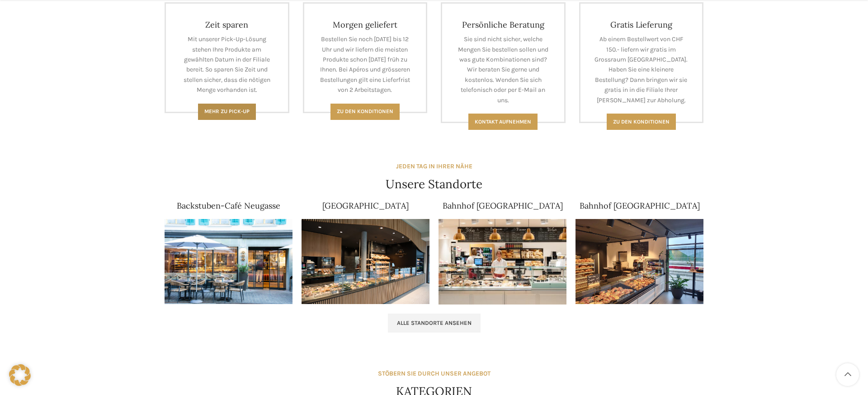  I want to click on p: Mit unserer Pick-Up-Lösung stehen Ihre Produkte am gewählten Datum in der Filiale bereit. So spar..., so click(227, 65).